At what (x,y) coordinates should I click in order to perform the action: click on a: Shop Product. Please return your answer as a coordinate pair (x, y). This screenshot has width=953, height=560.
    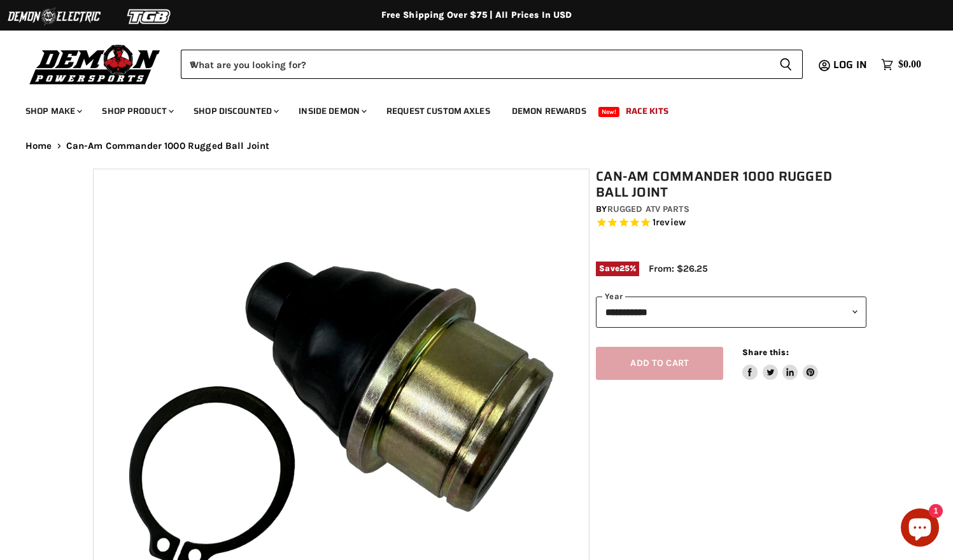
    Looking at the image, I should click on (137, 111).